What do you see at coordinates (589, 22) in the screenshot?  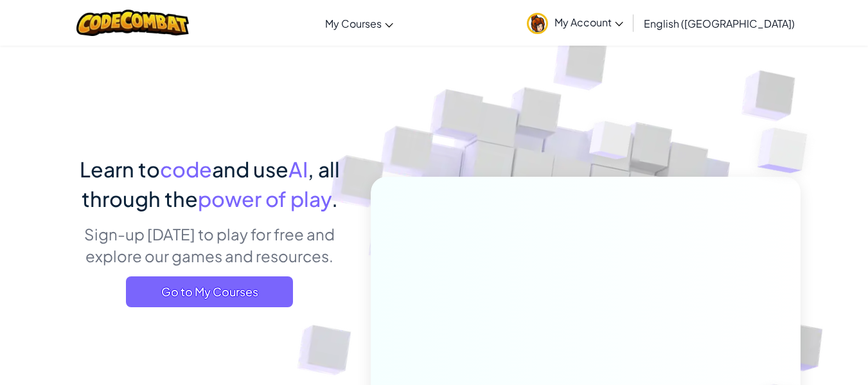 I see `span: My Account` at bounding box center [589, 22].